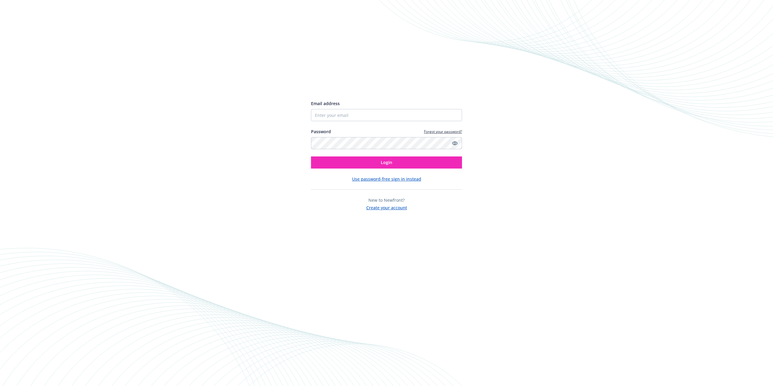  Describe the element at coordinates (386, 207) in the screenshot. I see `button: Create your account` at that location.